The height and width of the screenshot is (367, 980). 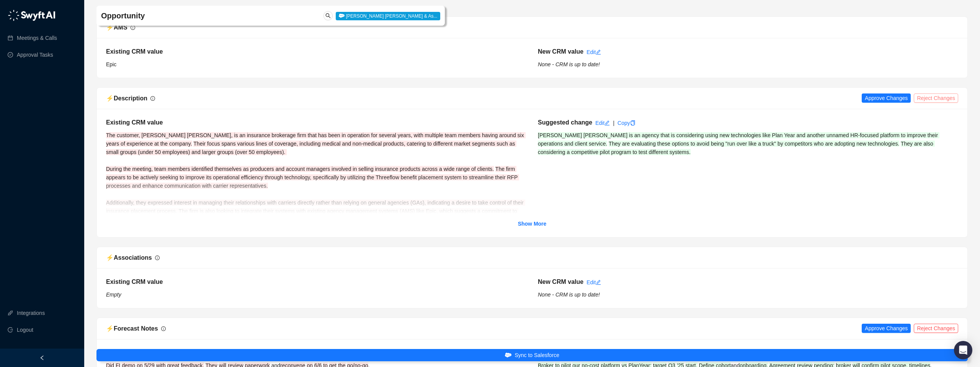 I want to click on strong: Show More, so click(x=532, y=223).